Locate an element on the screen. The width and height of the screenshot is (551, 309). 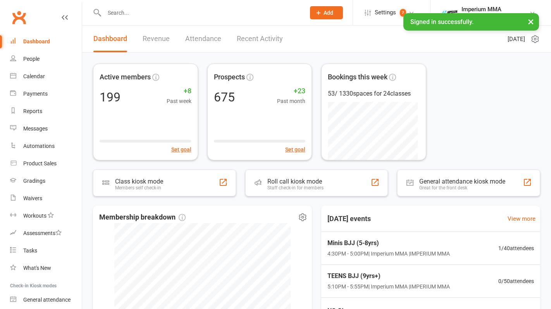
div: General attendance kiosk mode is located at coordinates (462, 181).